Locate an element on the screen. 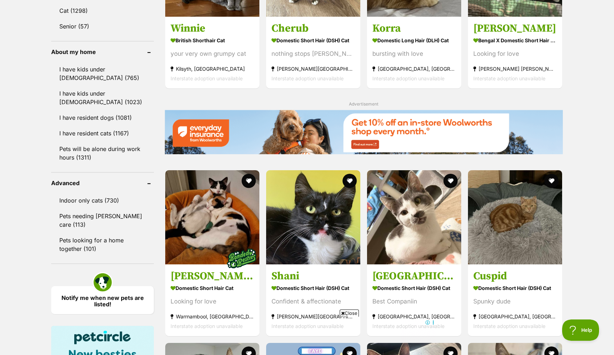 The width and height of the screenshot is (614, 355). a: I have resident dogs (1081) is located at coordinates (102, 118).